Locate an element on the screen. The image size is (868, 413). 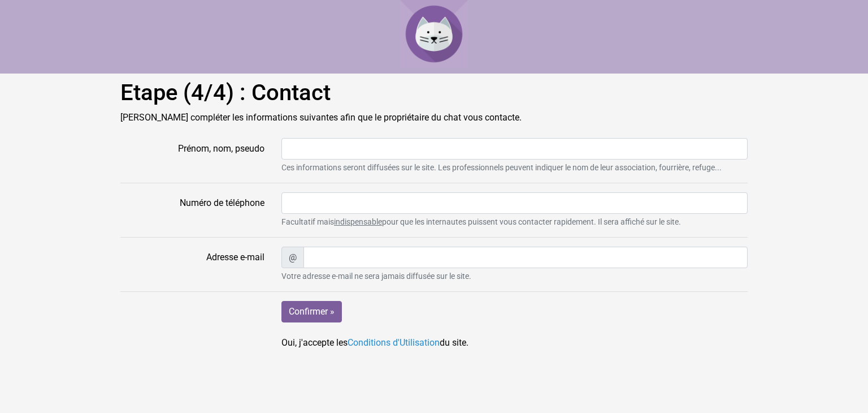
a: Conditions d'Utilisation is located at coordinates (393, 342).